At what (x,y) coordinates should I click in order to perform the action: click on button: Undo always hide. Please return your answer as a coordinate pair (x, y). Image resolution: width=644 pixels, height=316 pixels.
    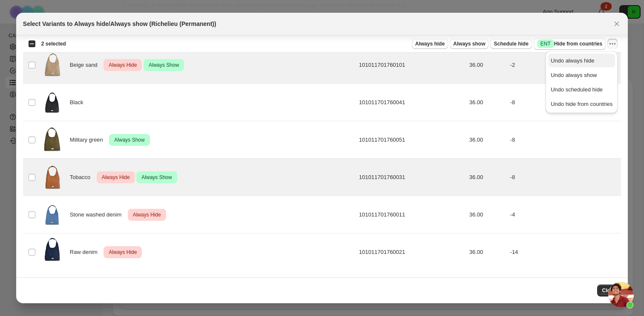
    Looking at the image, I should click on (582, 60).